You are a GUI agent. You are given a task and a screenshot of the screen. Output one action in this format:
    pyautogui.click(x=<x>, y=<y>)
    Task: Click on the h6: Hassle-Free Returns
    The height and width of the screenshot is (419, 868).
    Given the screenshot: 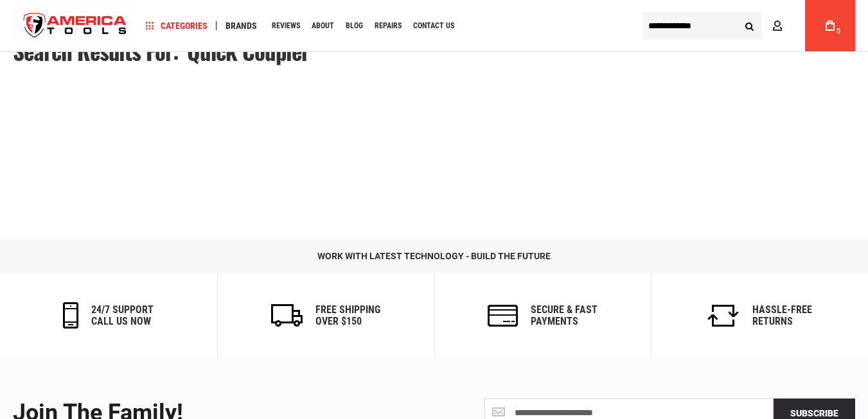 What is the action you would take?
    pyautogui.click(x=782, y=315)
    